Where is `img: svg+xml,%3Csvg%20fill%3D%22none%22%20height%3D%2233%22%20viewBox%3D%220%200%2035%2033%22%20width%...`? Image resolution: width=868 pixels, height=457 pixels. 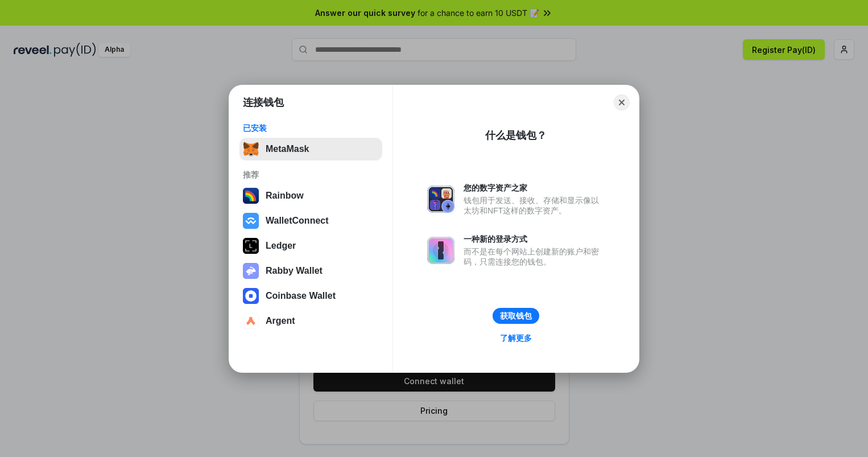
img: svg+xml,%3Csvg%20fill%3D%22none%22%20height%3D%2233%22%20viewBox%3D%220%200%2035%2033%22%20width%... is located at coordinates (251, 149).